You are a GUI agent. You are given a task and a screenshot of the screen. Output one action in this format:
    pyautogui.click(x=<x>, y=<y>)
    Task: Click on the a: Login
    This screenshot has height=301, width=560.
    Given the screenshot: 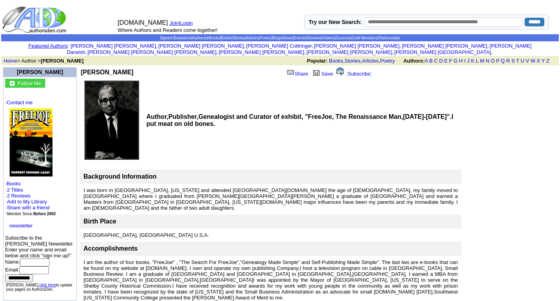 What is the action you would take?
    pyautogui.click(x=186, y=23)
    